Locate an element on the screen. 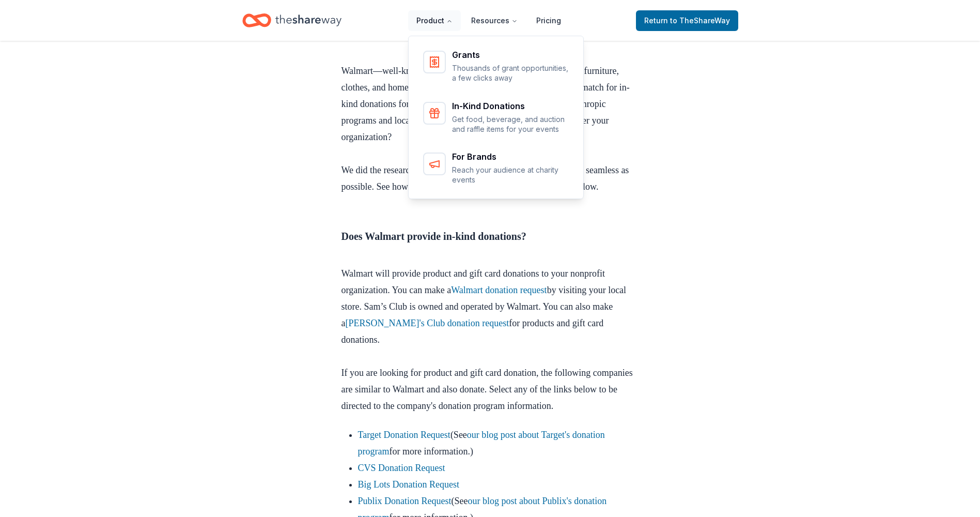 This screenshot has height=517, width=980. div: Product is located at coordinates (496, 118).